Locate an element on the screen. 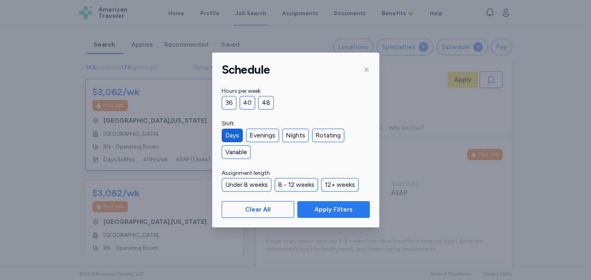  div: Evenings is located at coordinates (262, 135).